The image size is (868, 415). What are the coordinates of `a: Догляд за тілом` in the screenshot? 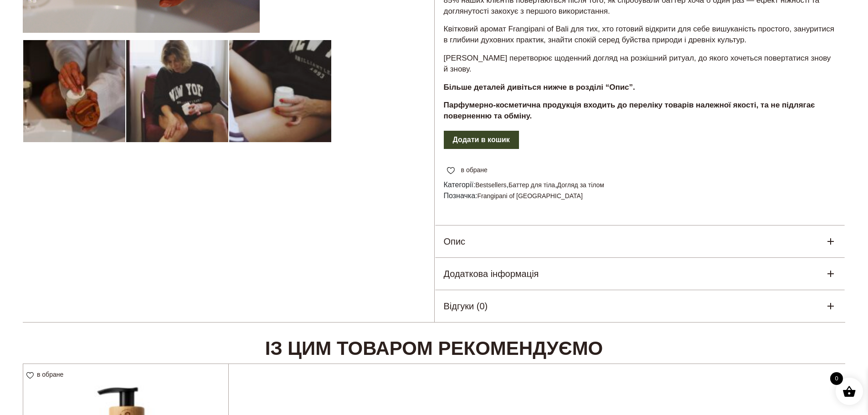 It's located at (581, 185).